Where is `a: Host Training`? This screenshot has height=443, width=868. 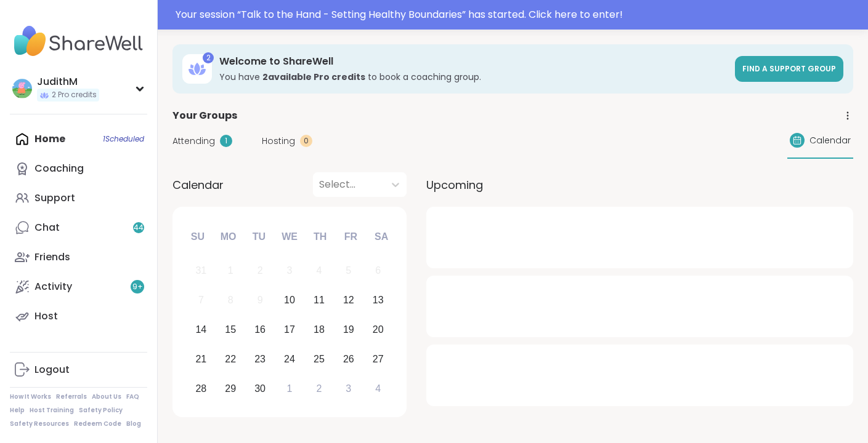 a: Host Training is located at coordinates (52, 411).